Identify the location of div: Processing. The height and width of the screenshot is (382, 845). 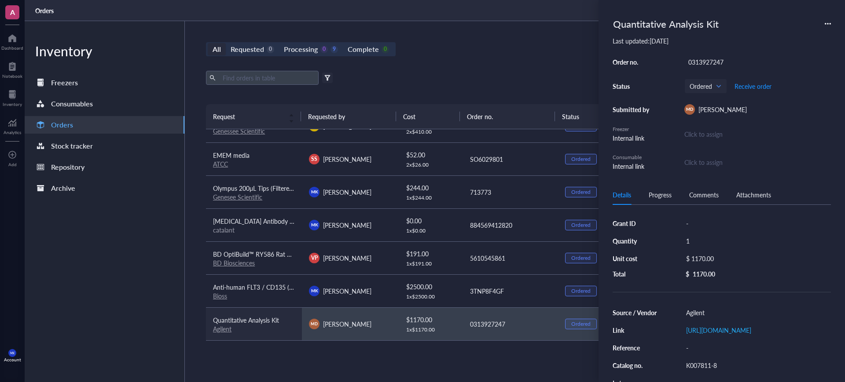
(301, 49).